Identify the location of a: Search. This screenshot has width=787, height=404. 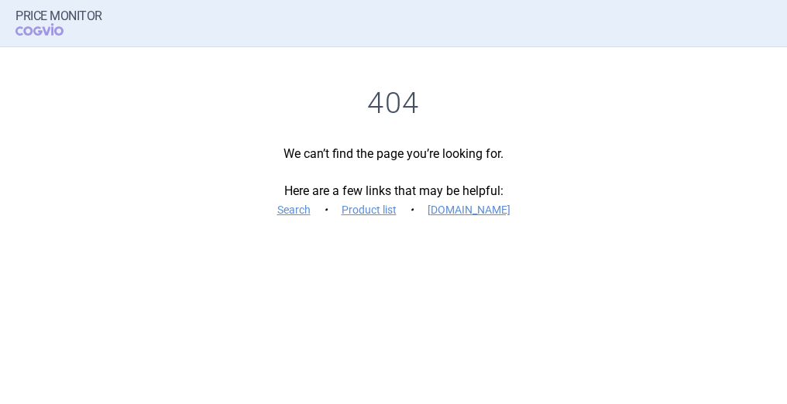
(294, 210).